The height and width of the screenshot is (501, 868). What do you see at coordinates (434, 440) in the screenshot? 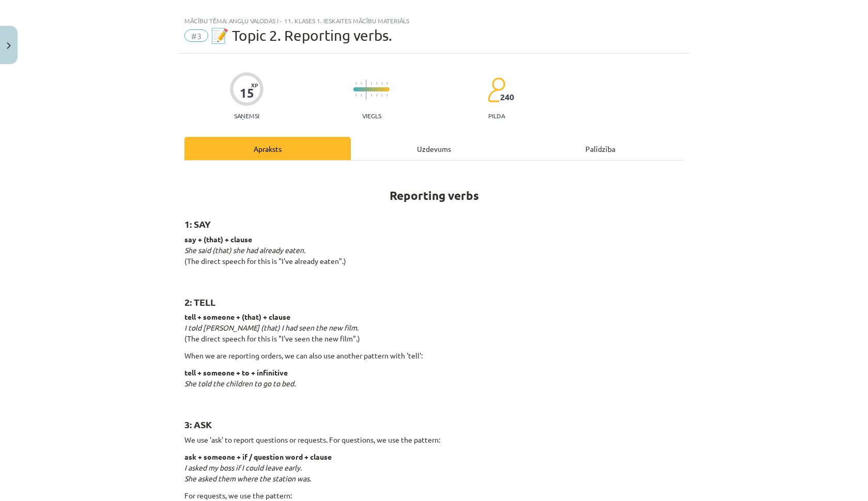
I see `p: We use 'ask' to report questions or requests. For questions, we use the pattern:` at bounding box center [434, 440].